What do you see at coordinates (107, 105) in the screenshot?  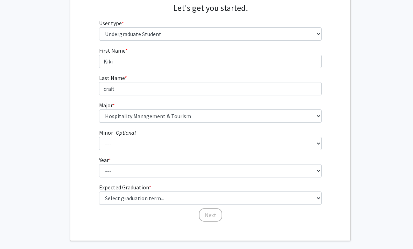 I see `label: Major` at bounding box center [107, 105].